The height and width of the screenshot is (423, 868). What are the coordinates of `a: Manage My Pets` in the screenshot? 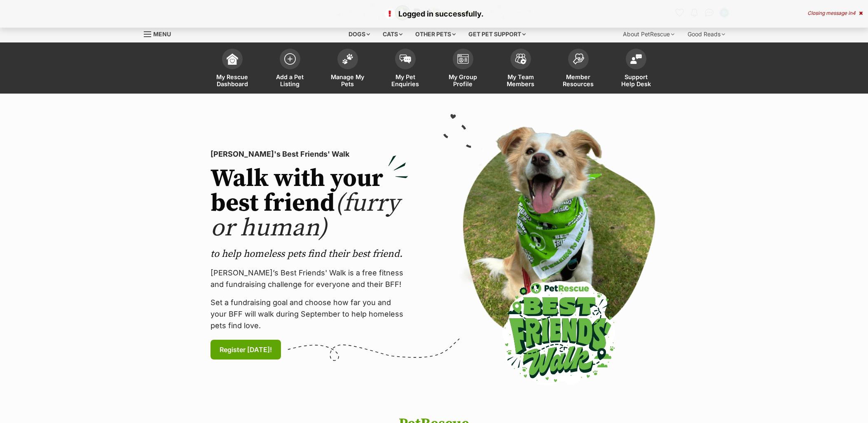 It's located at (348, 69).